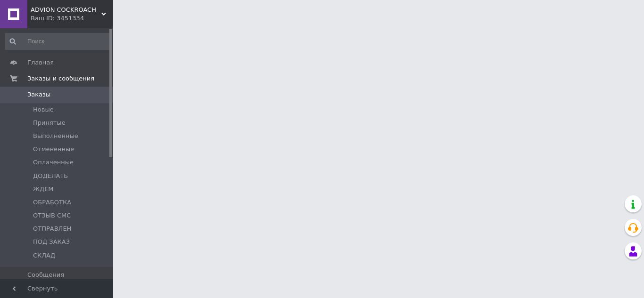 The width and height of the screenshot is (644, 298). What do you see at coordinates (52, 229) in the screenshot?
I see `span: ОТПРАВЛЕН` at bounding box center [52, 229].